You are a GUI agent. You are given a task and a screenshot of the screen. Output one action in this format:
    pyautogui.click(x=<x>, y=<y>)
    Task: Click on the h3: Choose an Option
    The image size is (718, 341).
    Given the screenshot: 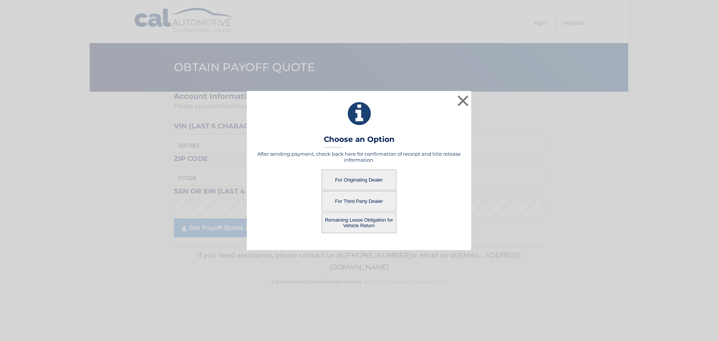 What is the action you would take?
    pyautogui.click(x=359, y=141)
    